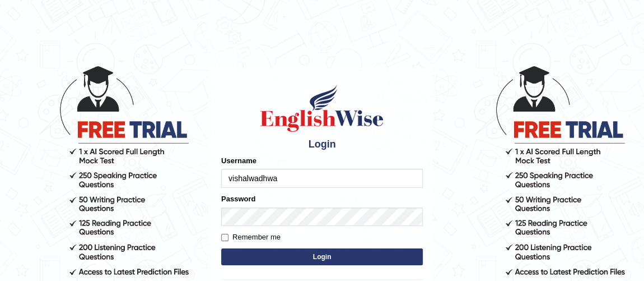 The height and width of the screenshot is (281, 644). I want to click on label: Remember me, so click(251, 237).